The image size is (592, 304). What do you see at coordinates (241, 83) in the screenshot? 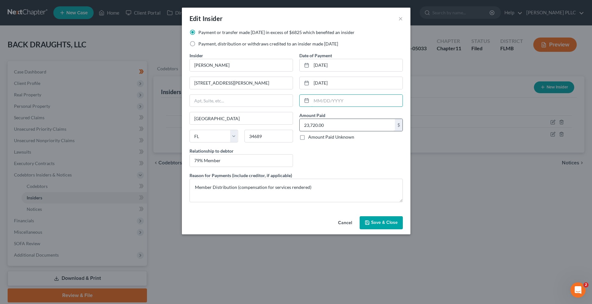
I see `input: Enter address...` at bounding box center [241, 83].